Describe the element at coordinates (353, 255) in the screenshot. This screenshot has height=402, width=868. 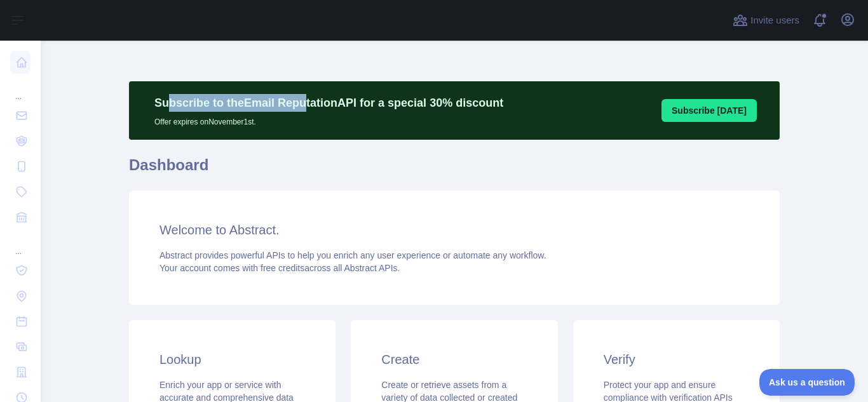
I see `span: Abstract provides powerful APIs to help you enrich any user experience or automate any workflow.` at that location.